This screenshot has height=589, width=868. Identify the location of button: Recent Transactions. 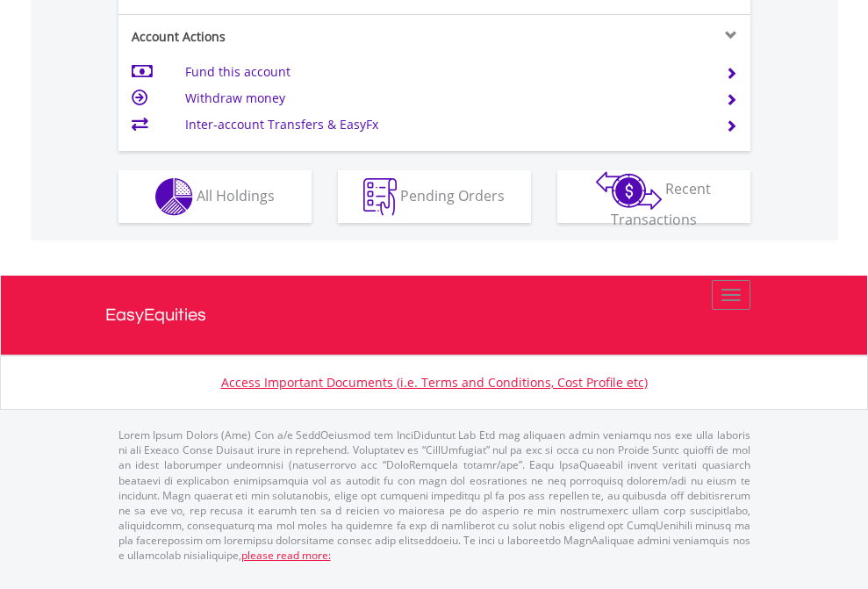
(654, 197).